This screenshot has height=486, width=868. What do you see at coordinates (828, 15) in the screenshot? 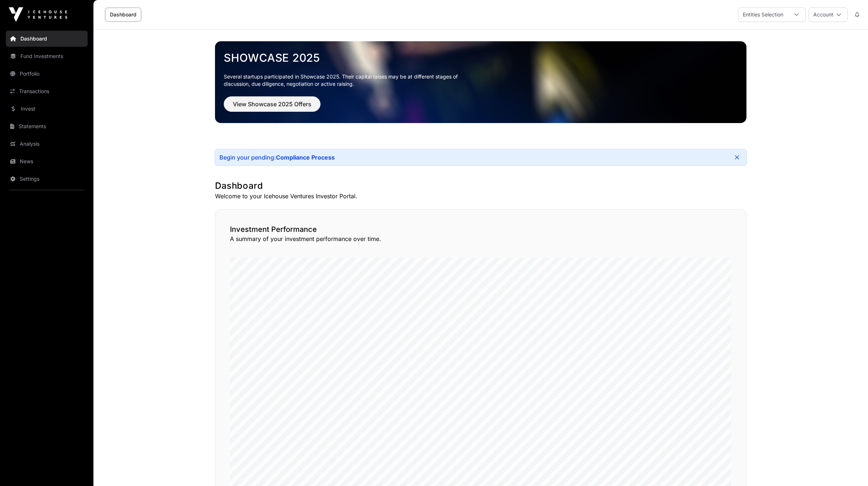
I see `button: Account` at bounding box center [828, 15].